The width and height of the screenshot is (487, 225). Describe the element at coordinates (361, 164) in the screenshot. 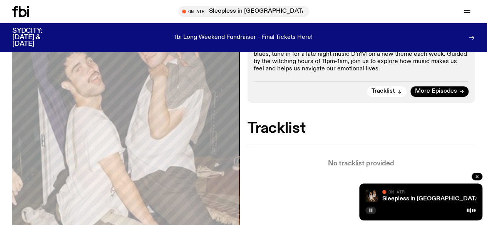

I see `p: No tracklist provided` at that location.